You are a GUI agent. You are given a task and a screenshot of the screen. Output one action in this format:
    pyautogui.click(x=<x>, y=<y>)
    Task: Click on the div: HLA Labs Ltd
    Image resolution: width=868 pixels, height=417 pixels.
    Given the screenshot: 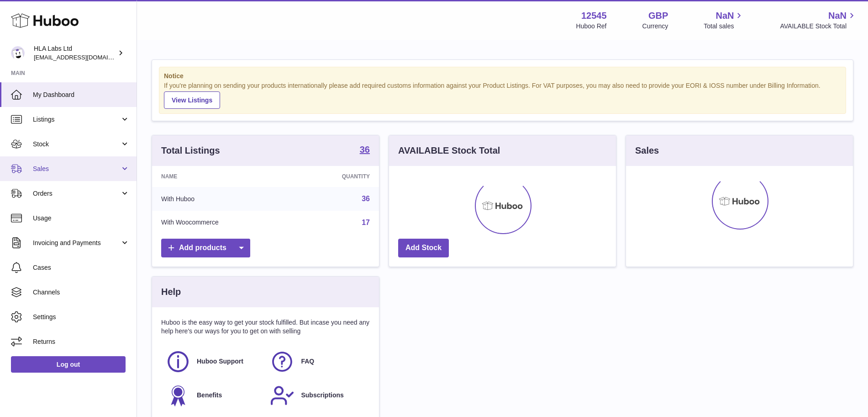 What is the action you would take?
    pyautogui.click(x=75, y=53)
    